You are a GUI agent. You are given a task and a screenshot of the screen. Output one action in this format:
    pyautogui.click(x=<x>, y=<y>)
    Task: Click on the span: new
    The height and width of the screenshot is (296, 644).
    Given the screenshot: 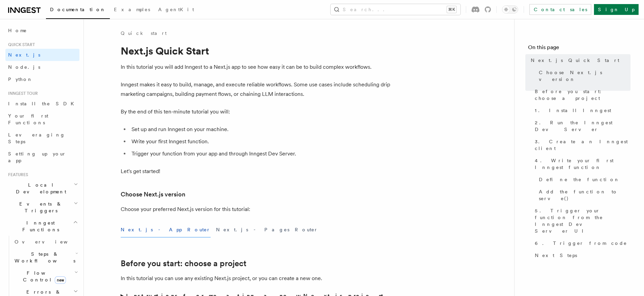 What is the action you would take?
    pyautogui.click(x=60, y=280)
    